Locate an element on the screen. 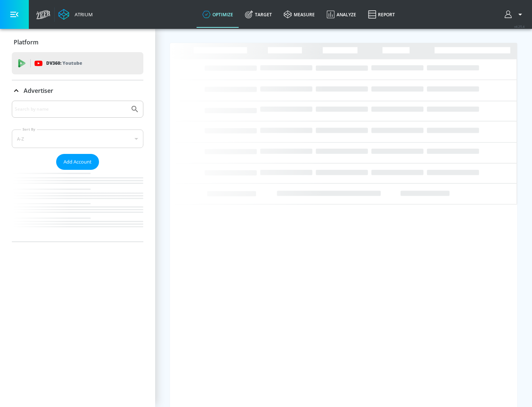 The image size is (532, 407). a: Analyze is located at coordinates (341, 15).